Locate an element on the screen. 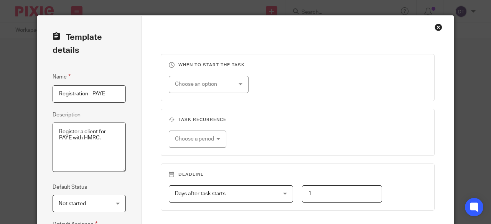 The height and width of the screenshot is (224, 491). label: Name is located at coordinates (61, 77).